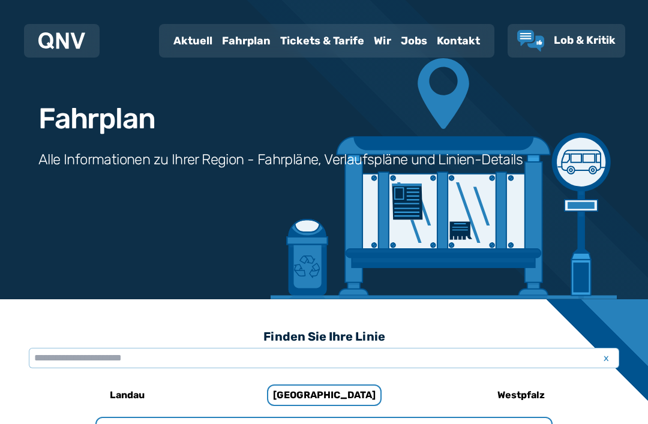 The width and height of the screenshot is (648, 424). Describe the element at coordinates (606, 358) in the screenshot. I see `span: x` at that location.